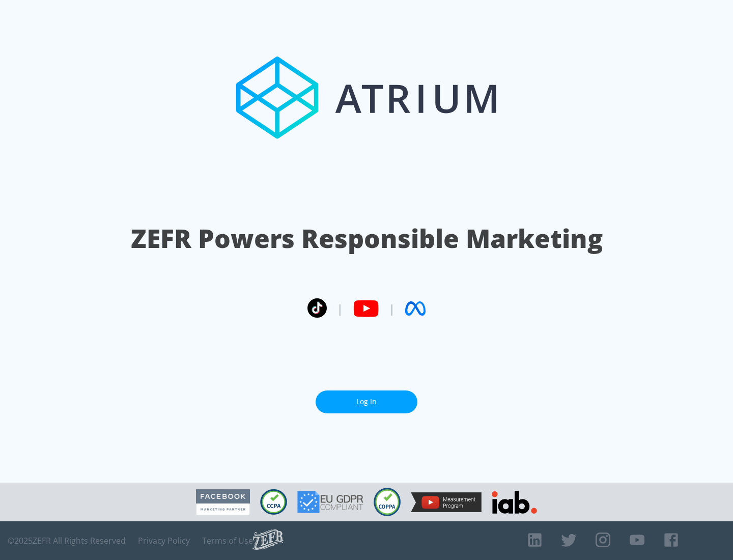  What do you see at coordinates (387, 502) in the screenshot?
I see `img: COPPA Compliant` at bounding box center [387, 502].